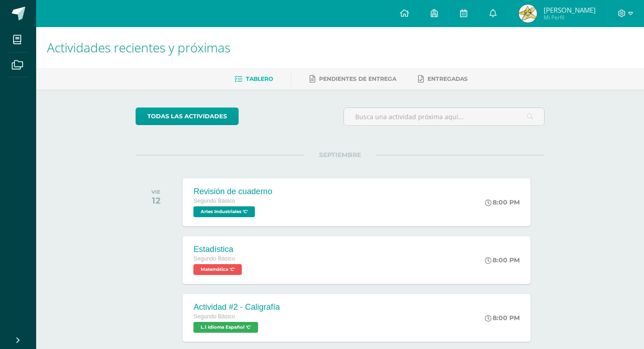 Image resolution: width=644 pixels, height=349 pixels. I want to click on span: Artes Industriales 'C', so click(224, 212).